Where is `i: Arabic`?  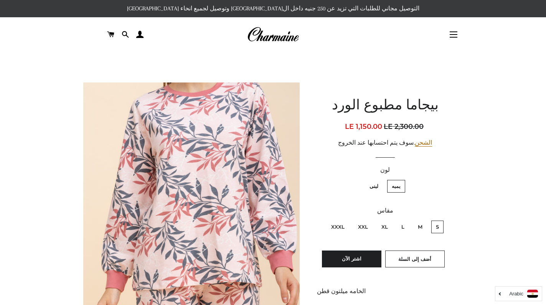 i: Arabic is located at coordinates (516, 293).